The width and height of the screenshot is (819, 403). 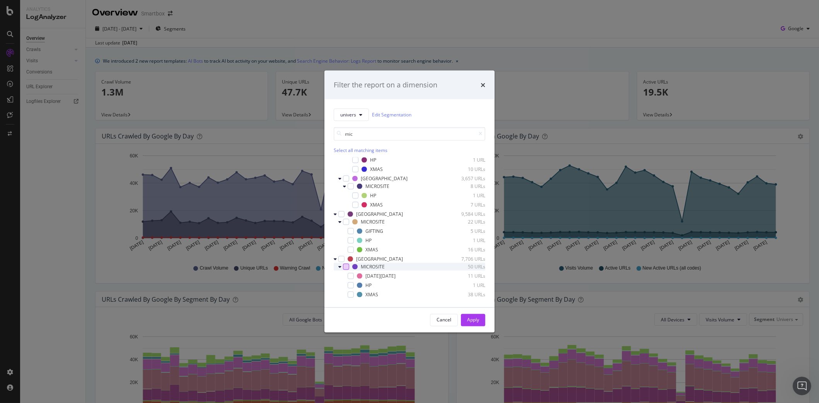 What do you see at coordinates (473, 320) in the screenshot?
I see `button: Apply` at bounding box center [473, 320].